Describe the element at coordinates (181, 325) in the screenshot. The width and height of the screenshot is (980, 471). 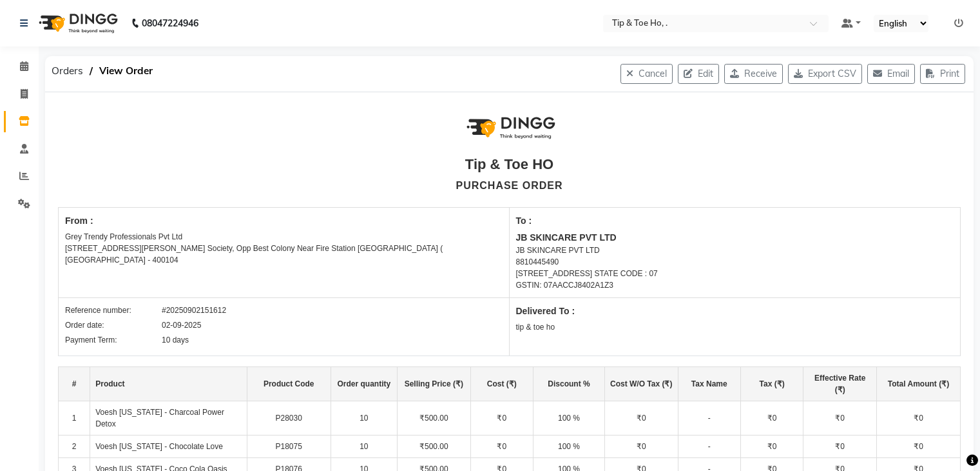
I see `div: 02-09-2025` at that location.